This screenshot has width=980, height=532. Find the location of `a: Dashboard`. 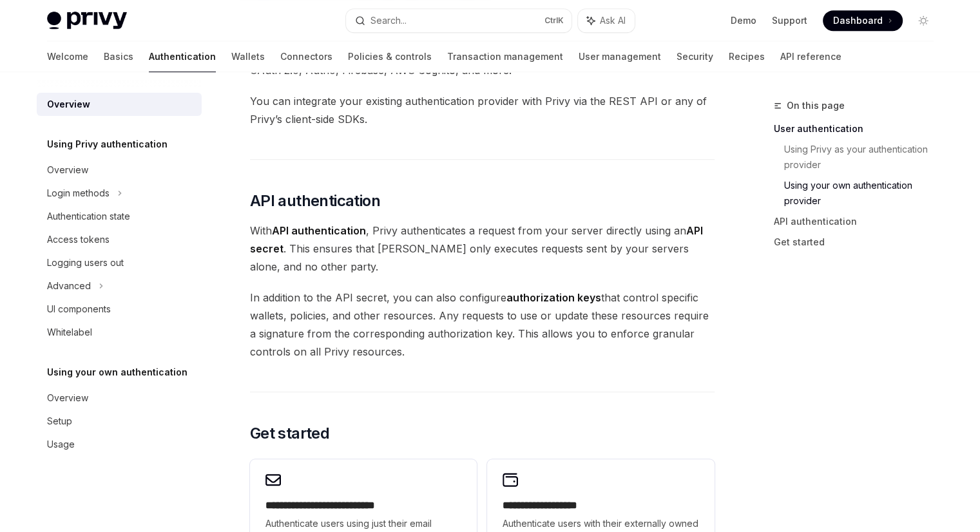

a: Dashboard is located at coordinates (863, 21).